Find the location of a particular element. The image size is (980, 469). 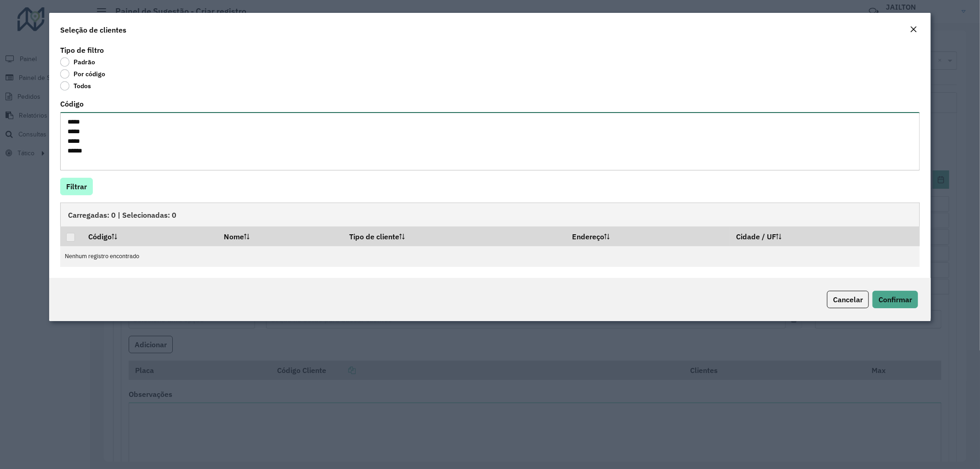

th: Endereço is located at coordinates (648, 236).